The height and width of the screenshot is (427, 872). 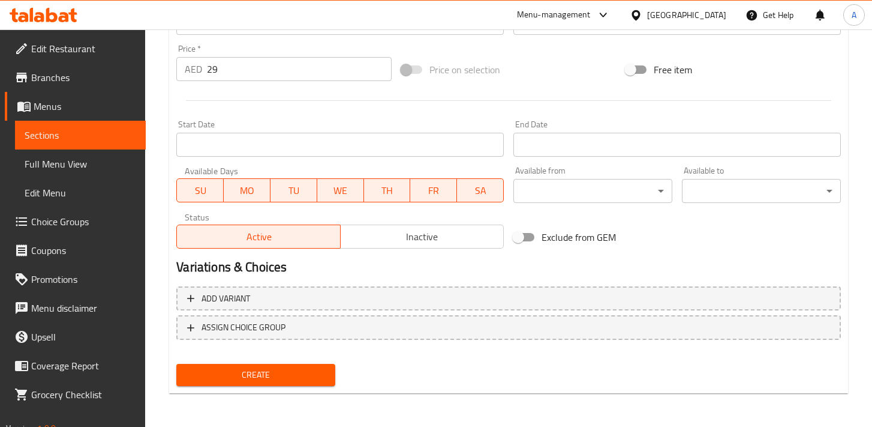 I want to click on span: TH, so click(x=388, y=190).